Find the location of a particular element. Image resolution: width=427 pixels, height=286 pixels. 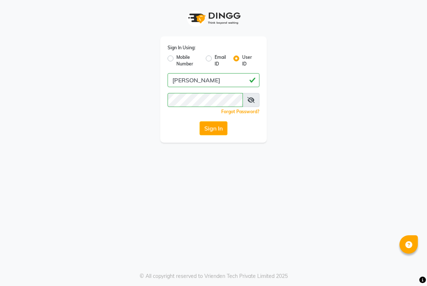

img: logo1.svg is located at coordinates (214, 18).